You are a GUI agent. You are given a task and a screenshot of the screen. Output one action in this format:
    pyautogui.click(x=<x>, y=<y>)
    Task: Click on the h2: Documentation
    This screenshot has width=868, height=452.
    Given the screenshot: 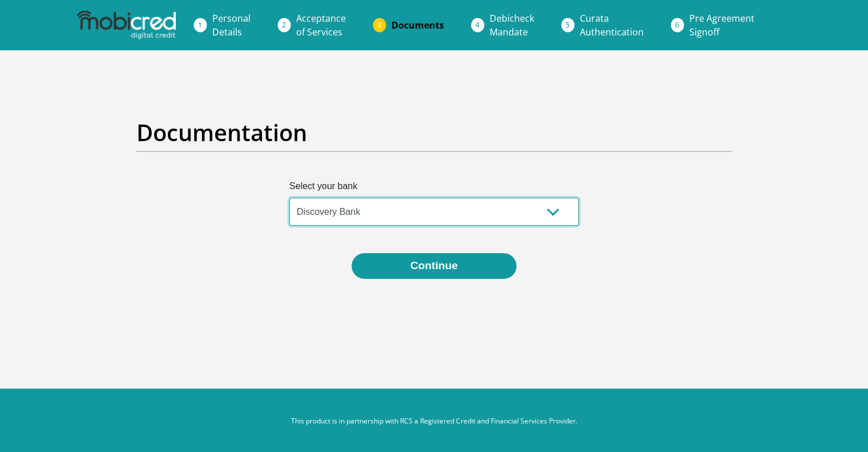 What is the action you would take?
    pyautogui.click(x=434, y=132)
    